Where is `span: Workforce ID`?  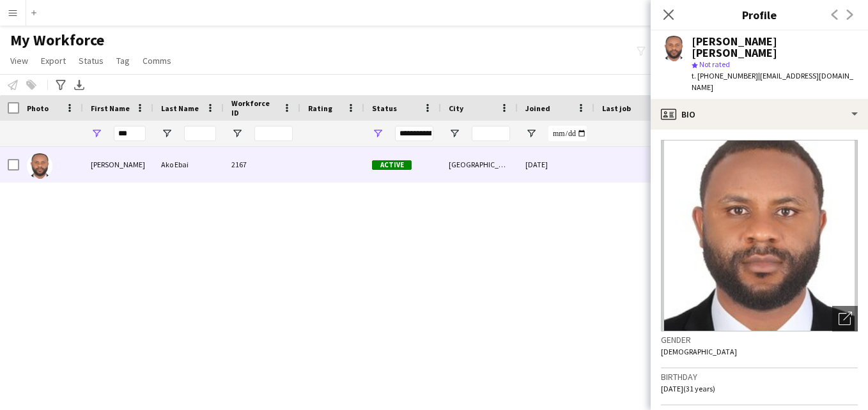
span: Workforce ID is located at coordinates (255, 108).